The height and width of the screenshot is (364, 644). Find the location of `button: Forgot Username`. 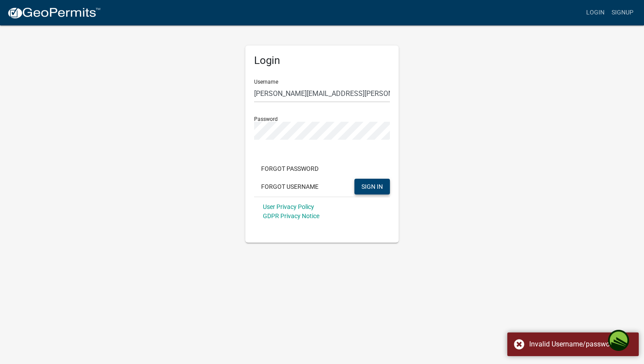

button: Forgot Username is located at coordinates (290, 187).